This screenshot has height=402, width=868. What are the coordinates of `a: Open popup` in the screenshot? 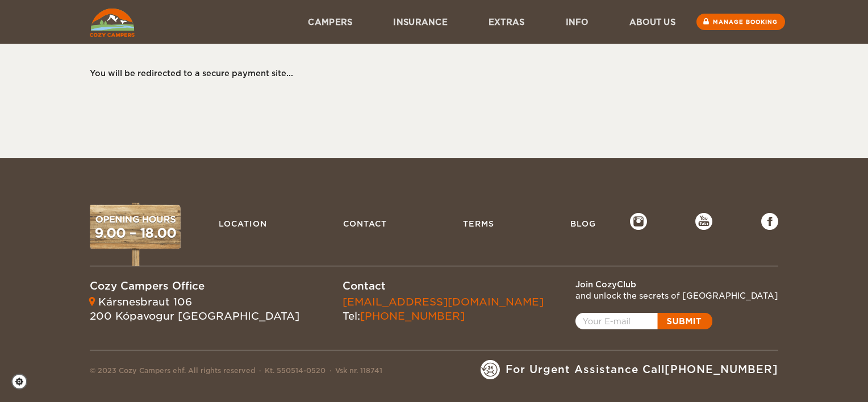 It's located at (644, 321).